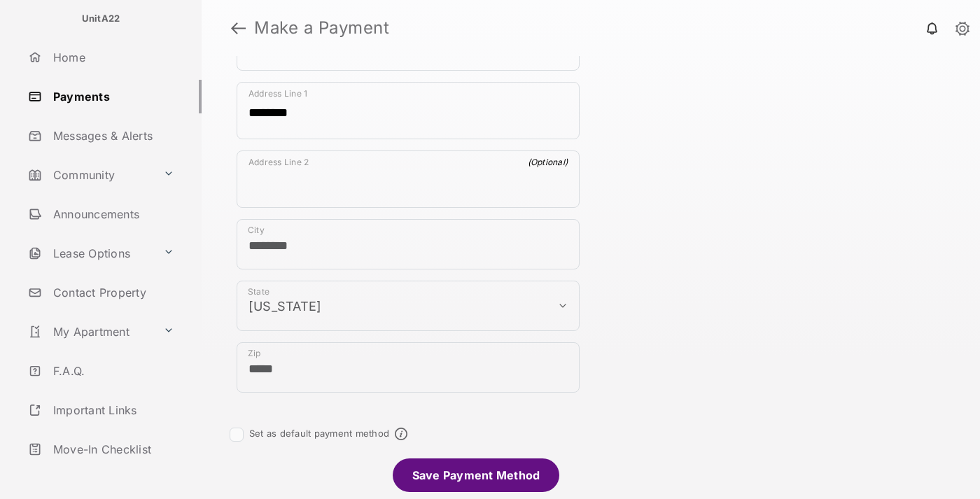  Describe the element at coordinates (408, 180) in the screenshot. I see `div: payment_method_screening[postal_addresses][addressLine2]` at that location.